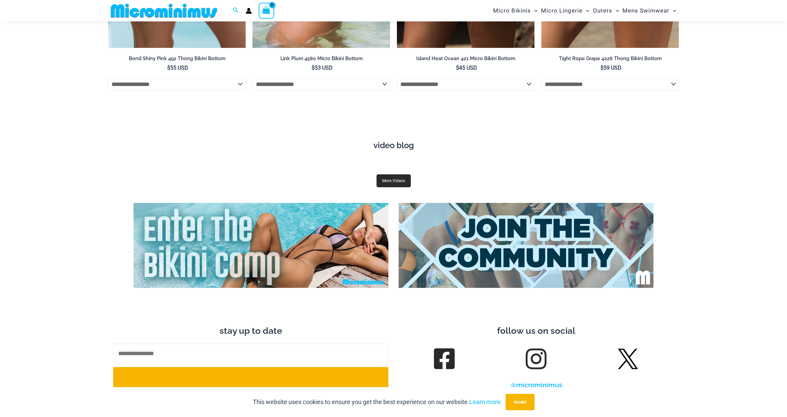 The image size is (787, 417). Describe the element at coordinates (177, 58) in the screenshot. I see `h2: Bond Shiny Pink 492 Thong Bikini Bottom` at that location.